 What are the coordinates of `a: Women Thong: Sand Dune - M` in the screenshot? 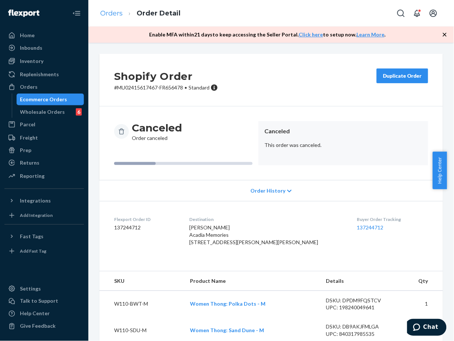 It's located at (227, 330).